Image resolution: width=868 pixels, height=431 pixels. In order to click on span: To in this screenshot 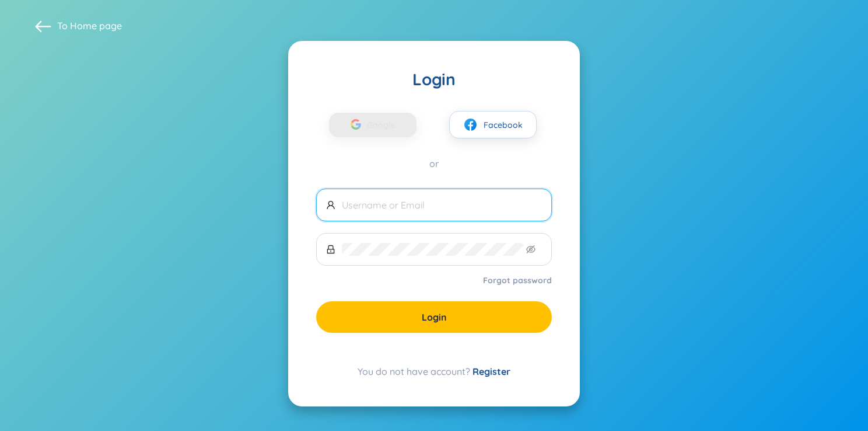, I will do `click(89, 26)`.